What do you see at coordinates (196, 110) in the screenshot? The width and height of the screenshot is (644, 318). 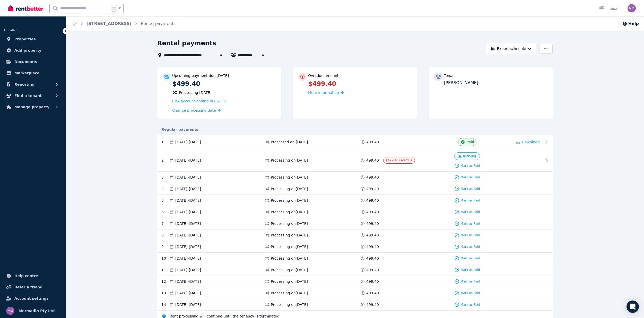 I see `a: Change processing date` at bounding box center [196, 110].